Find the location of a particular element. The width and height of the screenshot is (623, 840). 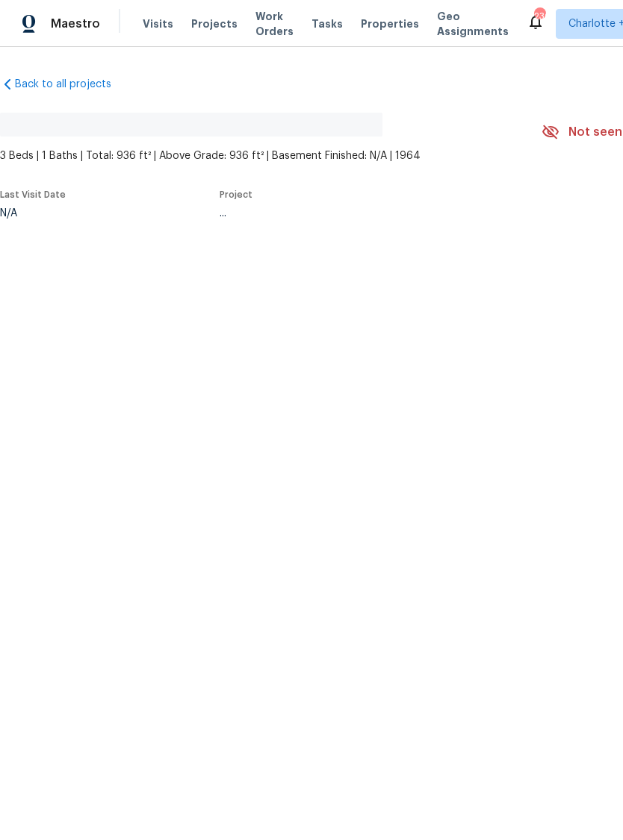

span: Project is located at coordinates (236, 194).